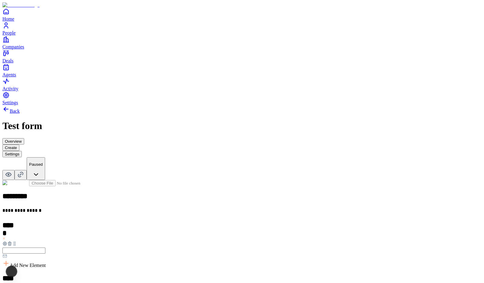 This screenshot has height=283, width=484. Describe the element at coordinates (13, 141) in the screenshot. I see `button: Overview` at that location.